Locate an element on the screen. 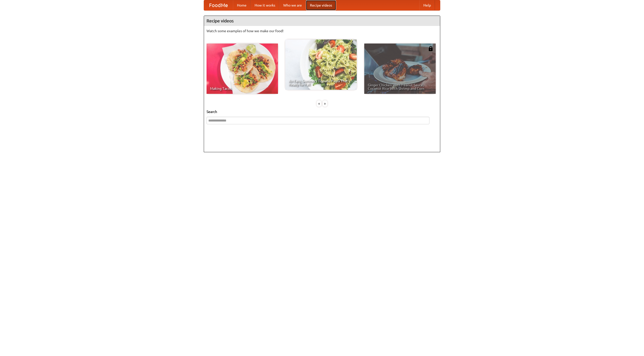 This screenshot has width=644, height=356. img: 483408.png is located at coordinates (430, 48).